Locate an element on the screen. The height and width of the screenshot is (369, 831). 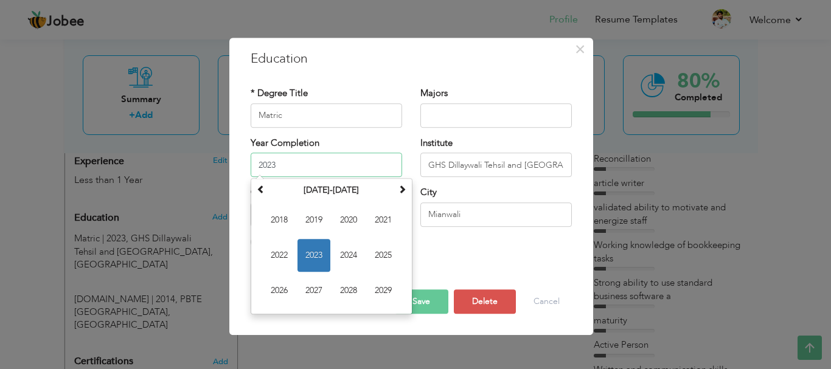
label: Year Completion is located at coordinates (285, 143).